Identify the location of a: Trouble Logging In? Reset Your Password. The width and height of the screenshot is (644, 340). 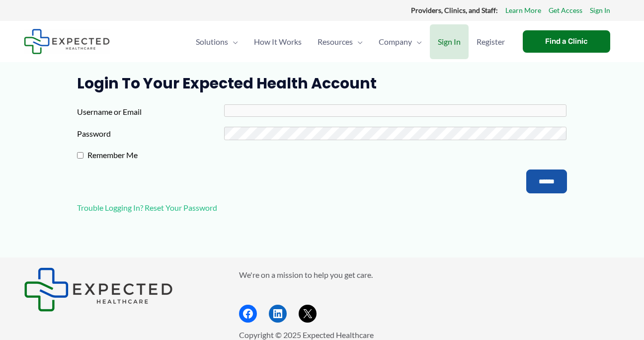
(147, 208).